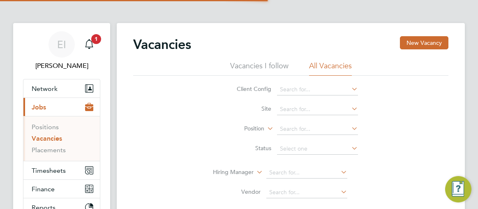 The height and width of the screenshot is (209, 478). I want to click on label: Status, so click(247, 148).